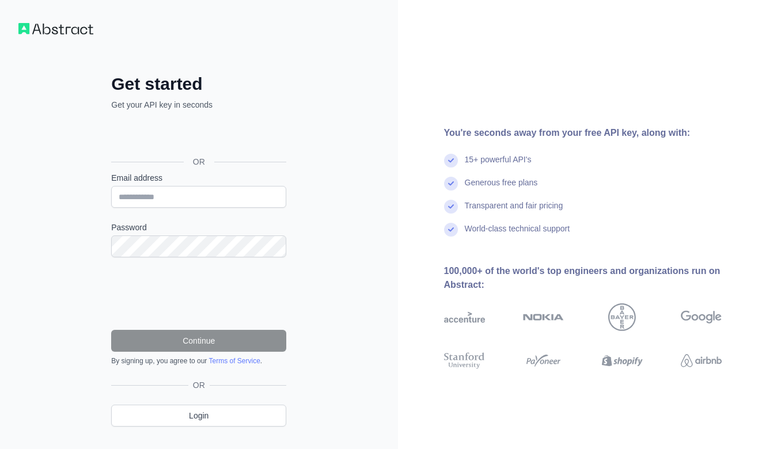 This screenshot has width=777, height=449. What do you see at coordinates (234, 361) in the screenshot?
I see `a: Terms of Service` at bounding box center [234, 361].